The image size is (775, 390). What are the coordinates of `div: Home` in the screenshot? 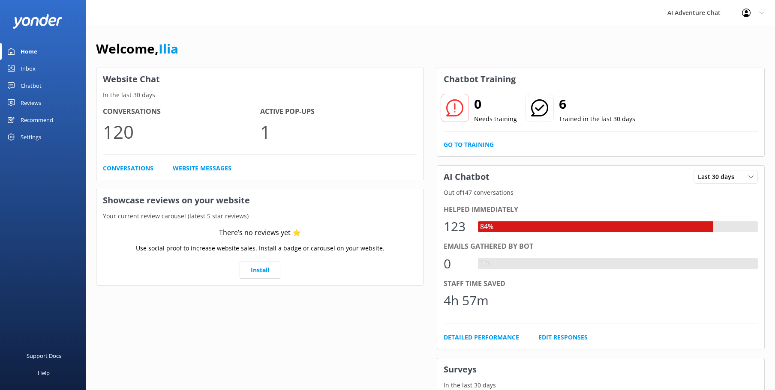 It's located at (29, 51).